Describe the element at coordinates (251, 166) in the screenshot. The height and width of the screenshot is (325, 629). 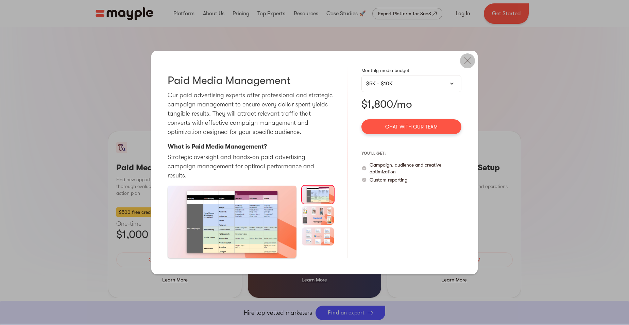
I see `p: Strategic oversight and hands-on paid advertising campaign management for optimal performance and...` at that location.